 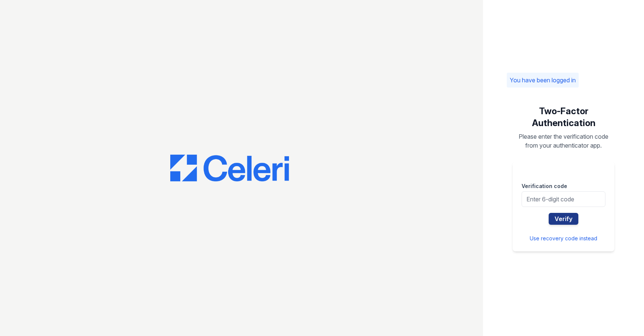 What do you see at coordinates (545, 186) in the screenshot?
I see `label: Verification code` at bounding box center [545, 186].